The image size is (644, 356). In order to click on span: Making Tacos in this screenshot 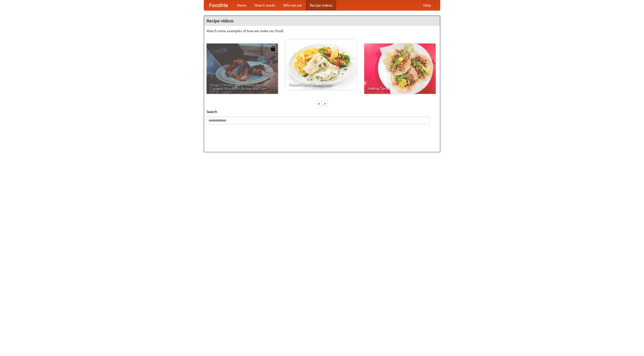, I will do `click(400, 89)`.